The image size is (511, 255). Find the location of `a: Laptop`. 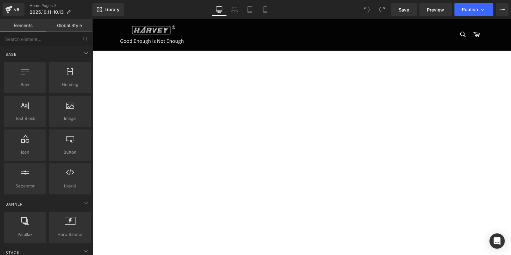

a: Laptop is located at coordinates (234, 10).